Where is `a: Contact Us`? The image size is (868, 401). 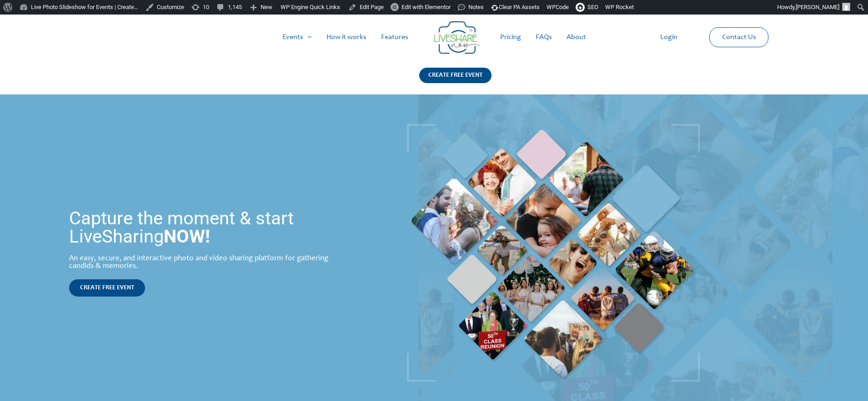
a: Contact Us is located at coordinates (739, 37).